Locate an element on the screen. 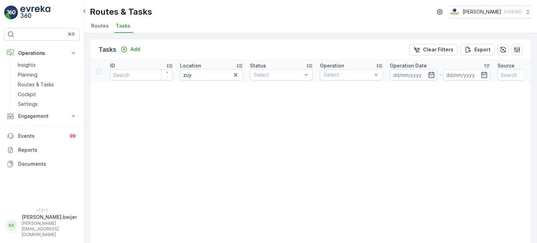 The width and height of the screenshot is (537, 243). button: Operations is located at coordinates (42, 53).